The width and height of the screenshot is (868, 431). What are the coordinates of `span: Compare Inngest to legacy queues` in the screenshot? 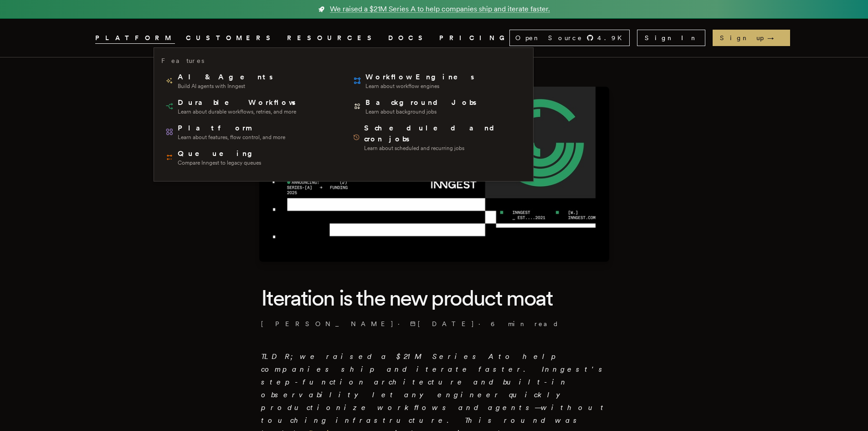 It's located at (219, 163).